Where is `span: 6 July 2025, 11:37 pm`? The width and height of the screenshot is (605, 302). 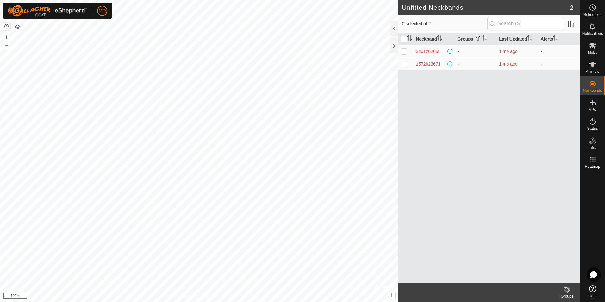
span: 6 July 2025, 11:37 pm is located at coordinates (508, 51).